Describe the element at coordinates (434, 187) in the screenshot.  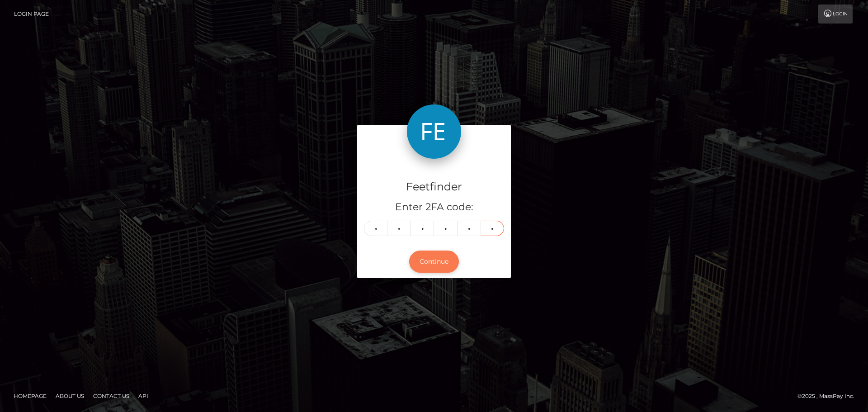
I see `h4: Feetfinder` at that location.